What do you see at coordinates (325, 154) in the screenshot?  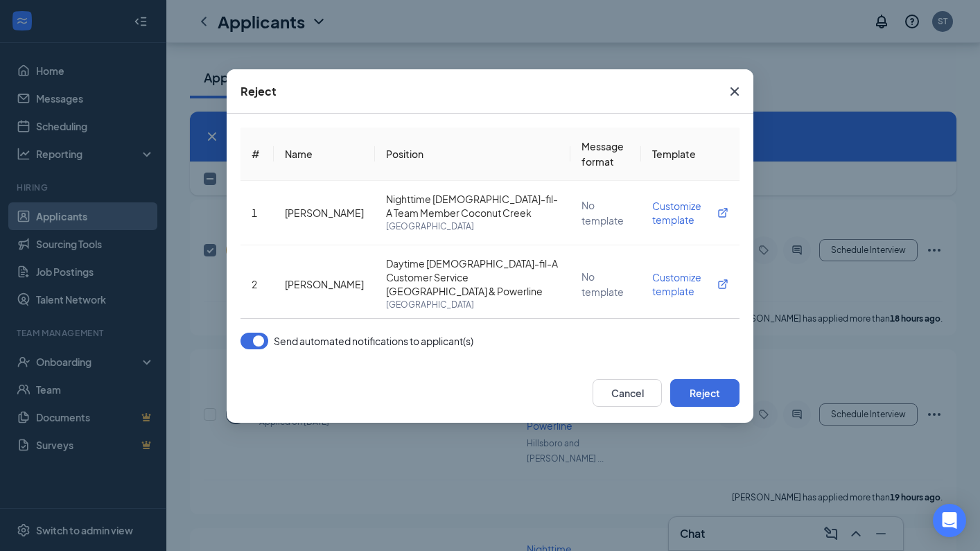 I see `th: Name` at bounding box center [325, 154].